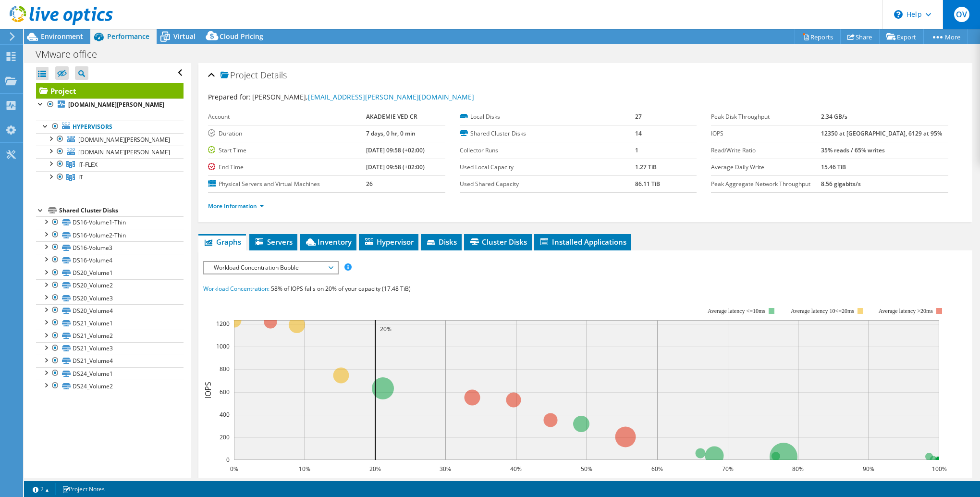  What do you see at coordinates (224, 414) in the screenshot?
I see `text: 400` at bounding box center [224, 414].